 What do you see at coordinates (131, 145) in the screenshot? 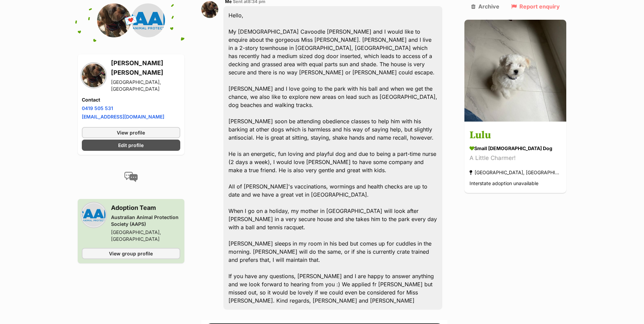
I see `a: Edit profile` at bounding box center [131, 145].